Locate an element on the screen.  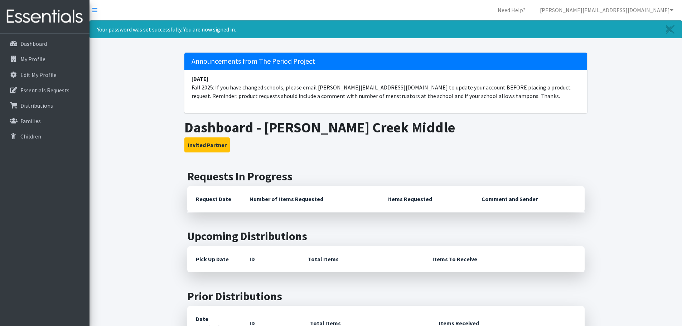
h2: Requests In Progress is located at coordinates (386, 176).